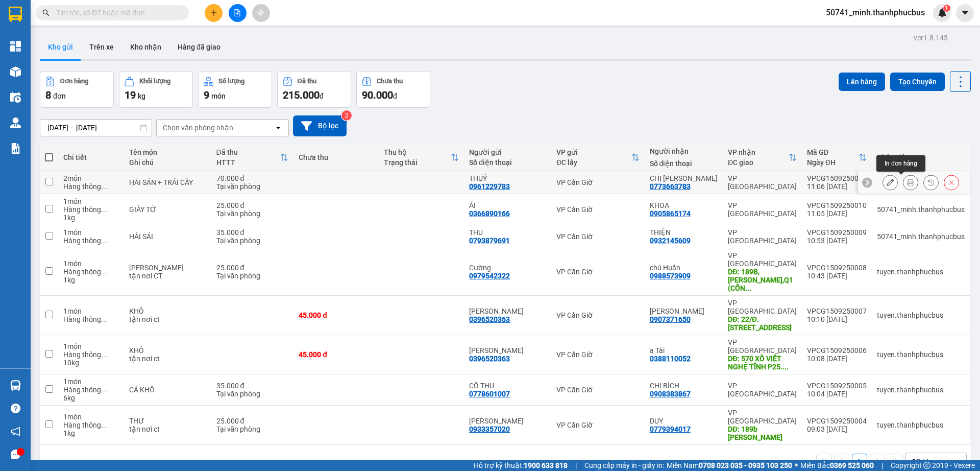  Describe the element at coordinates (507, 205) in the screenshot. I see `div: ÁI` at that location.